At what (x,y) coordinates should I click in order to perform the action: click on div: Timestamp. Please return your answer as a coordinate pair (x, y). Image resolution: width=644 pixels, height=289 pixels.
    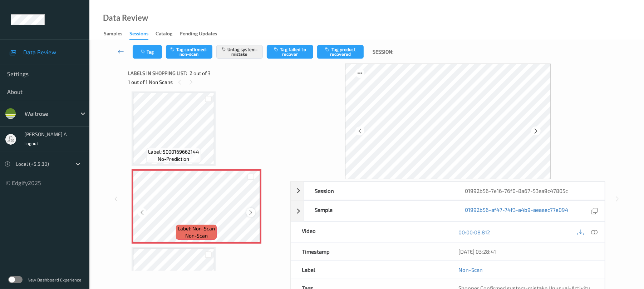
    Looking at the image, I should click on (369, 252).